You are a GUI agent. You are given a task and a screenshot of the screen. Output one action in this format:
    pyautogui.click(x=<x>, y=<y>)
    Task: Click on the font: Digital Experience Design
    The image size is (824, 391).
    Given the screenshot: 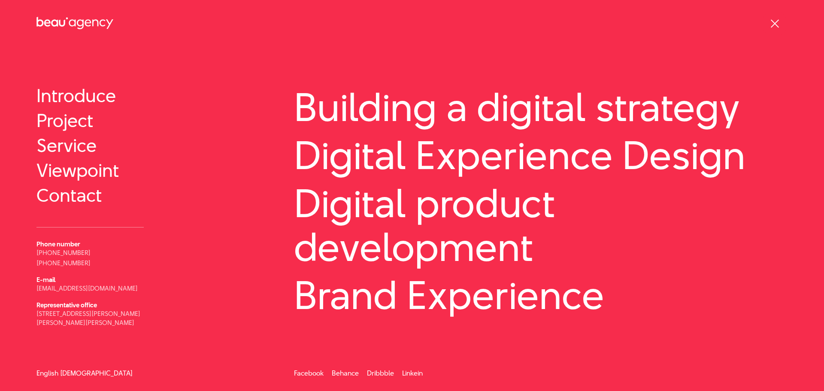 What is the action you would take?
    pyautogui.click(x=520, y=155)
    